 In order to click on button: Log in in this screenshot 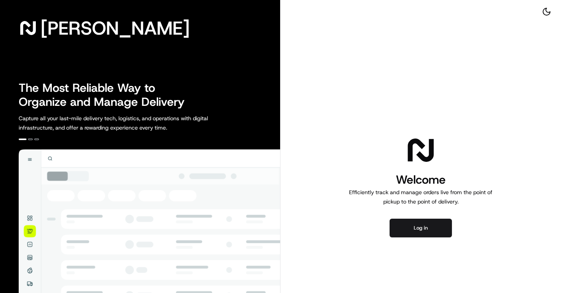, I will do `click(421, 228)`.